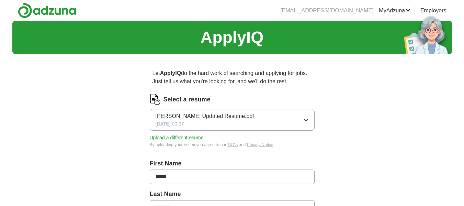 The image size is (464, 206). What do you see at coordinates (433, 11) in the screenshot?
I see `a: Employers` at bounding box center [433, 11].